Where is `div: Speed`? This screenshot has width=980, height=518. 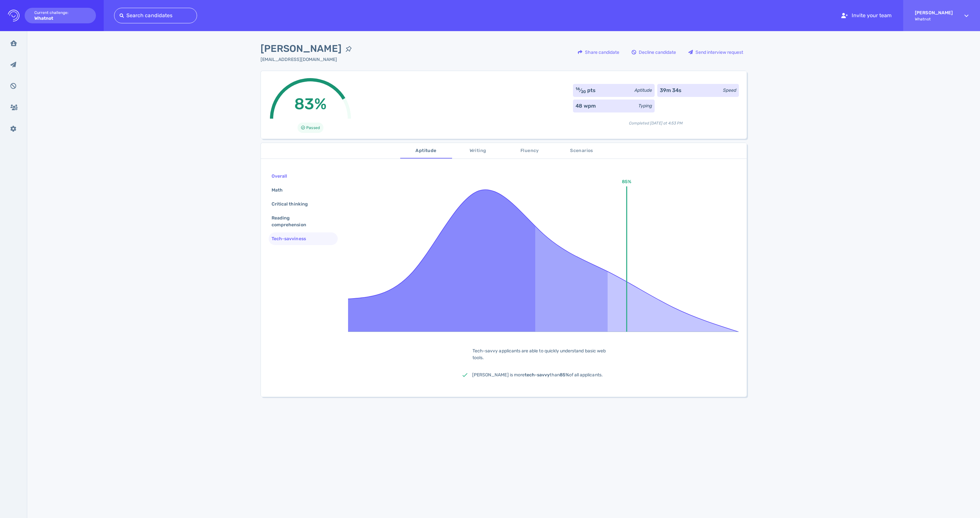 div: Speed is located at coordinates (729, 90).